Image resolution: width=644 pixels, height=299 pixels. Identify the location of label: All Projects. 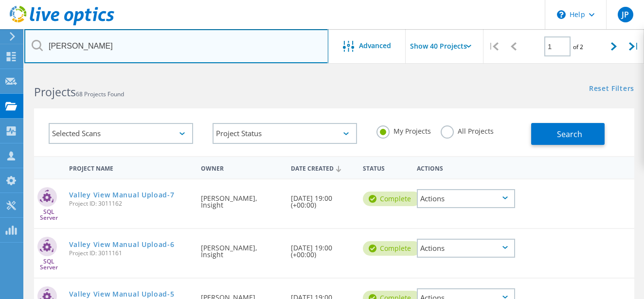
(467, 130).